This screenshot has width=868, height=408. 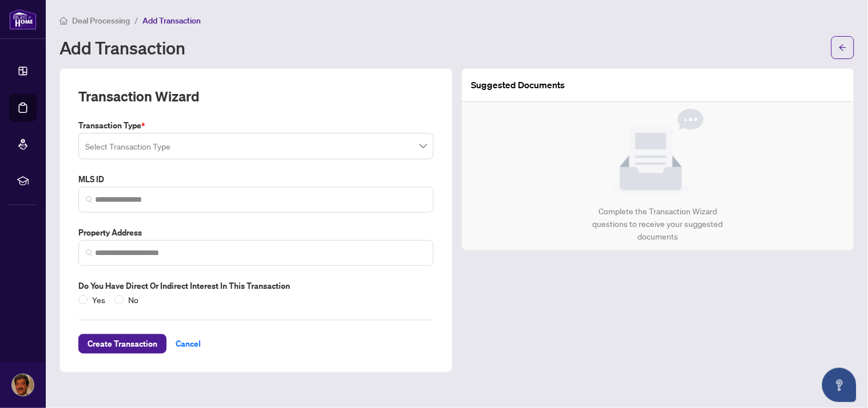 What do you see at coordinates (658, 152) in the screenshot?
I see `img: Null State Icon` at bounding box center [658, 152].